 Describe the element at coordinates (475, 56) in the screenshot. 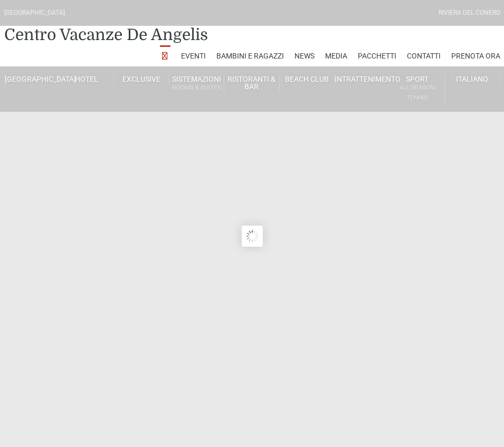

I see `a: Prenota Ora` at that location.